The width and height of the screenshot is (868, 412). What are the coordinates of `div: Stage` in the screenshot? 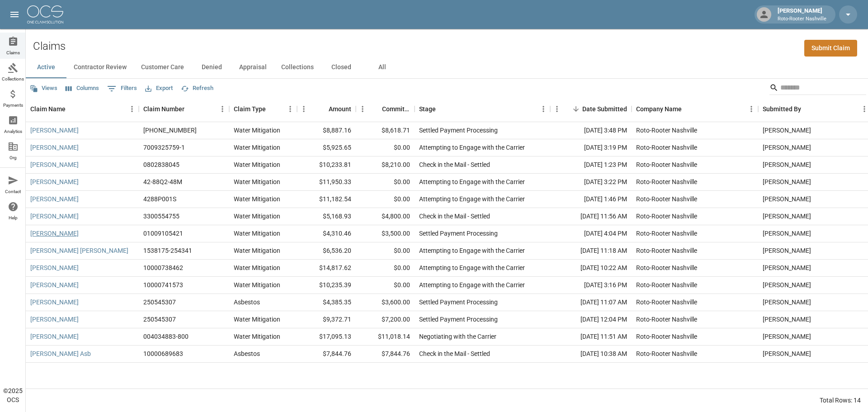 It's located at (482, 109).